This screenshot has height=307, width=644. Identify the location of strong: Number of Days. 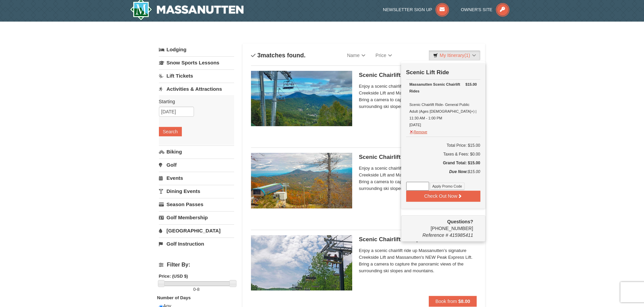
(174, 297).